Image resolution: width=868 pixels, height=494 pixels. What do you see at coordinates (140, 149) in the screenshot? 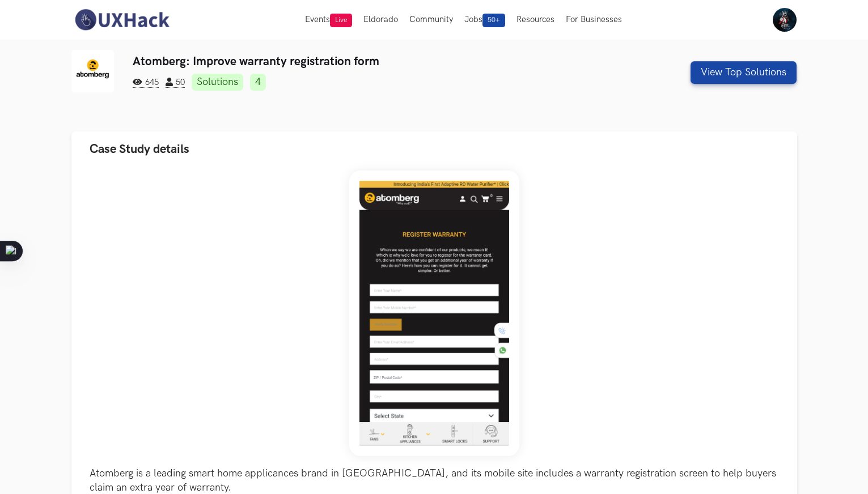
I see `span: Case Study details` at bounding box center [140, 149].